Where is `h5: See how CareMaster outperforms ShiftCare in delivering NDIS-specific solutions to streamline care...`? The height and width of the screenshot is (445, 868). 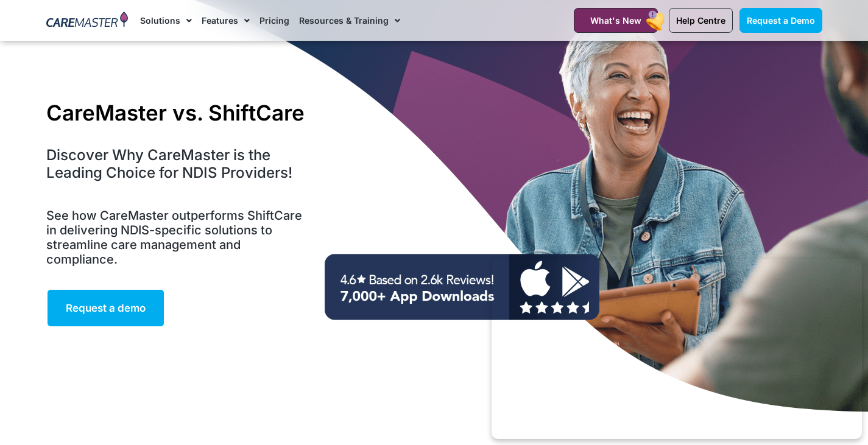 h5: See how CareMaster outperforms ShiftCare in delivering NDIS-specific solutions to streamline care... is located at coordinates (178, 237).